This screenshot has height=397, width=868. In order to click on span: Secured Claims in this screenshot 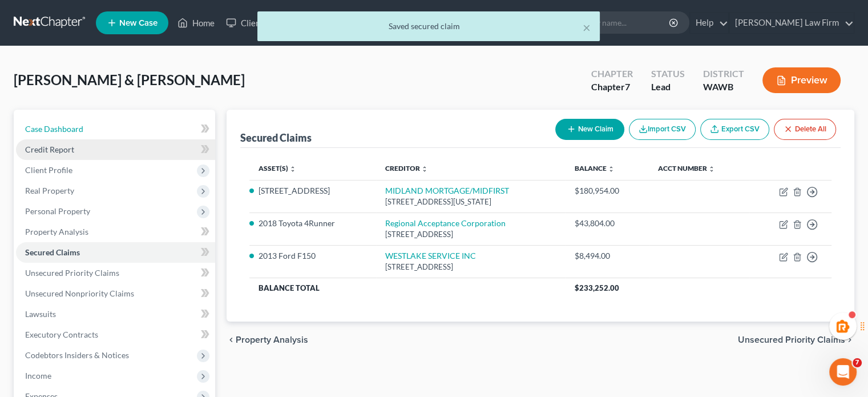, I will do `click(53, 252)`.